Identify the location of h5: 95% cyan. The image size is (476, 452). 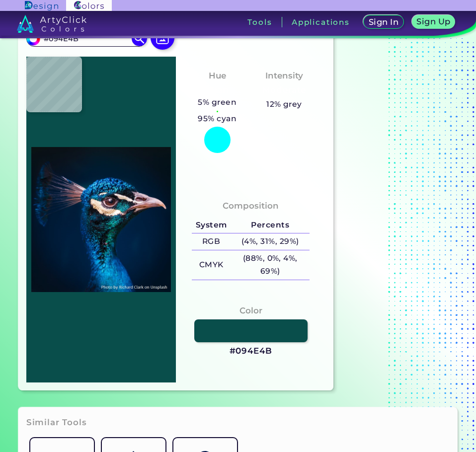
(217, 119).